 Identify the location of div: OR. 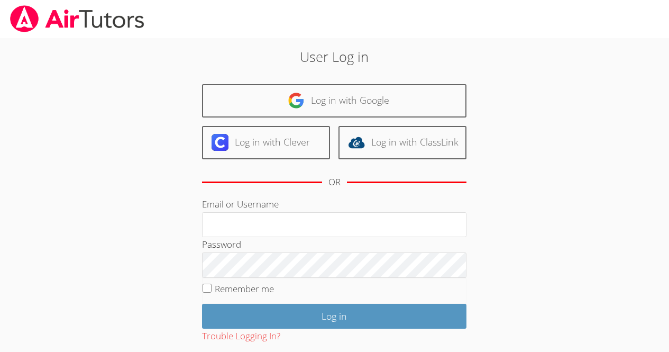
(334, 182).